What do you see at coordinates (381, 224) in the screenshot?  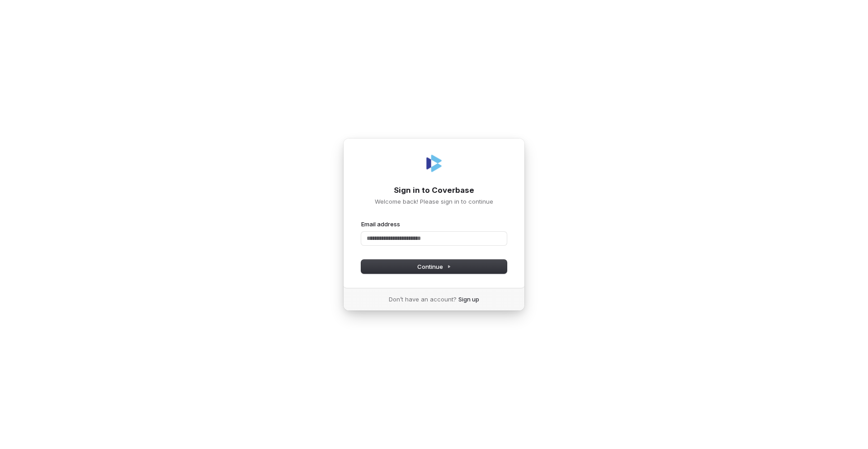 I see `label: Email address` at bounding box center [381, 224].